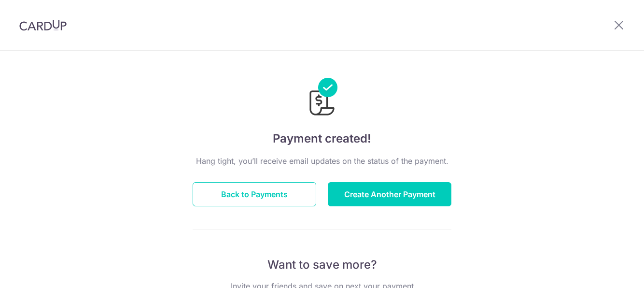 This screenshot has height=288, width=644. What do you see at coordinates (390, 194) in the screenshot?
I see `button: Create Another Payment` at bounding box center [390, 194].